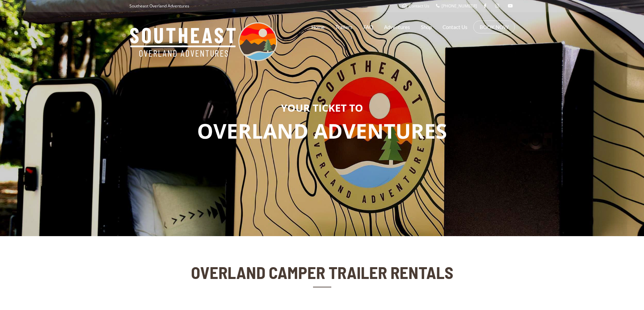 The width and height of the screenshot is (644, 310). What do you see at coordinates (426, 27) in the screenshot?
I see `a: Shop` at bounding box center [426, 27].